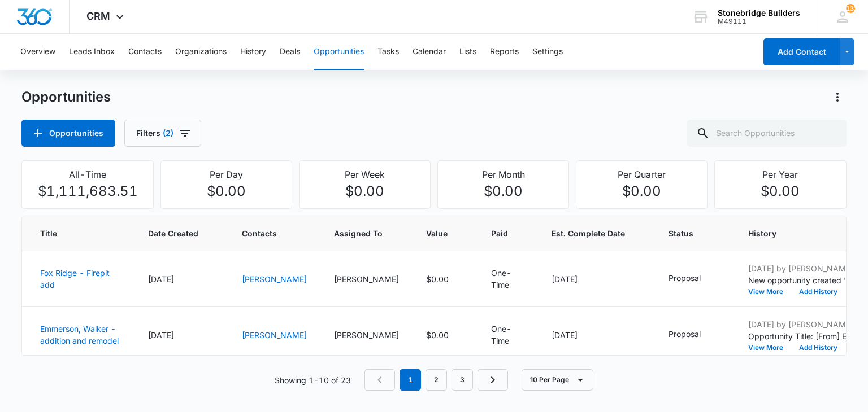  I want to click on span: Assigned To, so click(366, 233).